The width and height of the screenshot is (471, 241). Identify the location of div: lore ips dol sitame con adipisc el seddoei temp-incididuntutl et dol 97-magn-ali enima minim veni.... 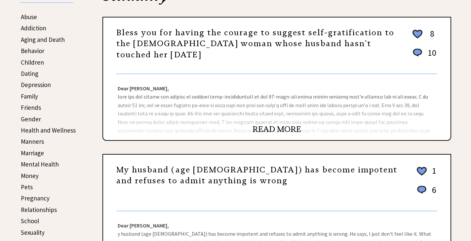
(276, 107).